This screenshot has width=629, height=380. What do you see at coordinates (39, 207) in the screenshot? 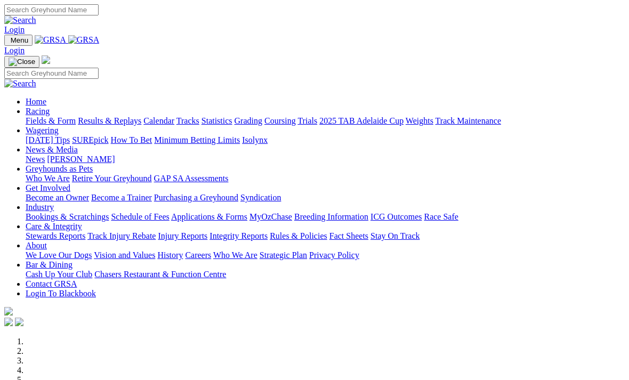
I see `a: Industry` at bounding box center [39, 207].